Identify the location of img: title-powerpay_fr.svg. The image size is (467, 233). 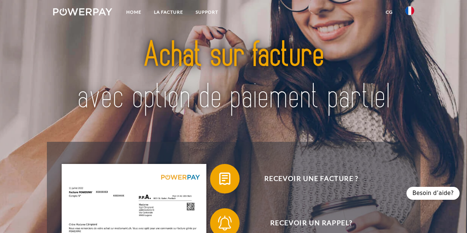
(234, 76).